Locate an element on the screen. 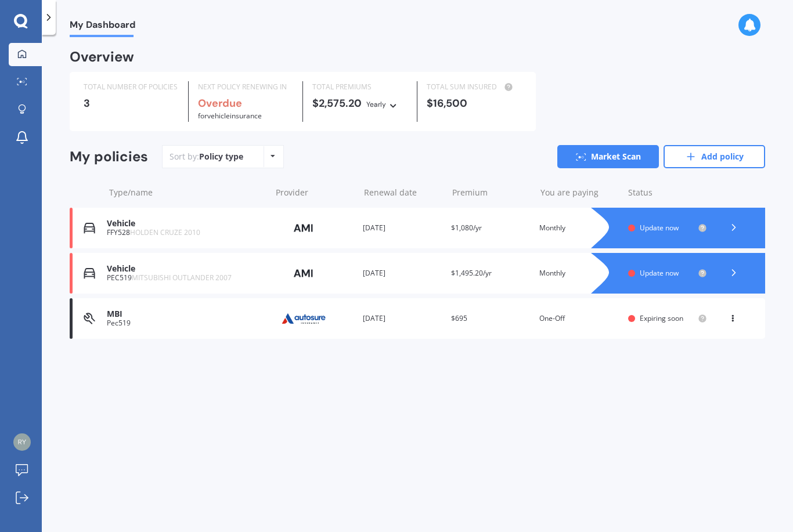 The height and width of the screenshot is (532, 793). div: $16,500 is located at coordinates (474, 104).